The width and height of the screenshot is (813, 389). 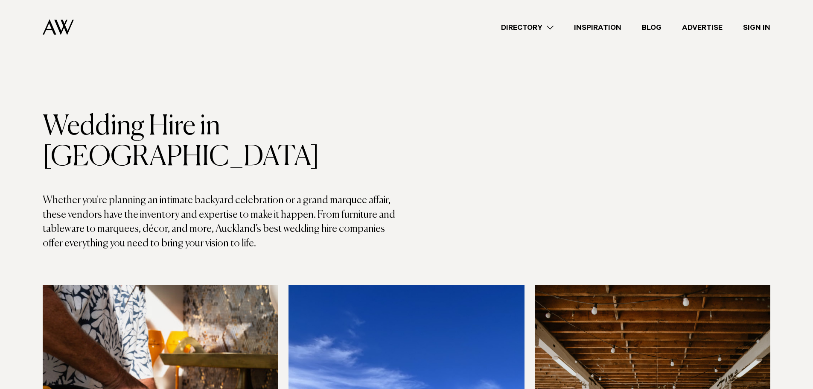 What do you see at coordinates (702, 27) in the screenshot?
I see `a: Advertise` at bounding box center [702, 27].